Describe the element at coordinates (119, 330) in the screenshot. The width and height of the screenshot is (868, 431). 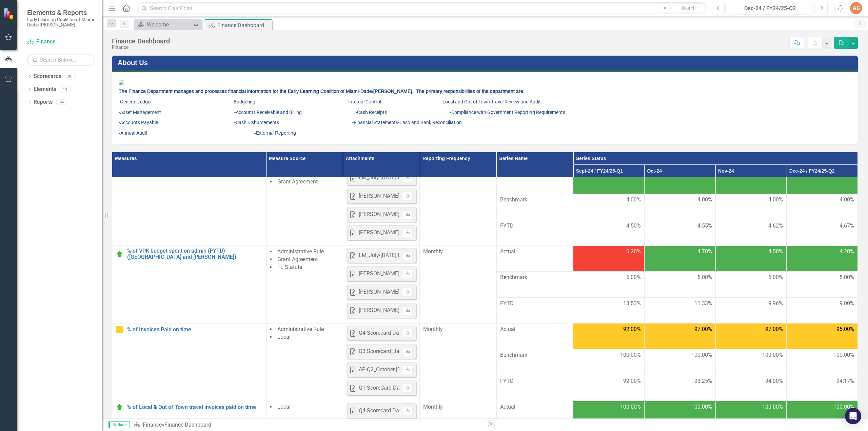
I see `img: Caution` at that location.